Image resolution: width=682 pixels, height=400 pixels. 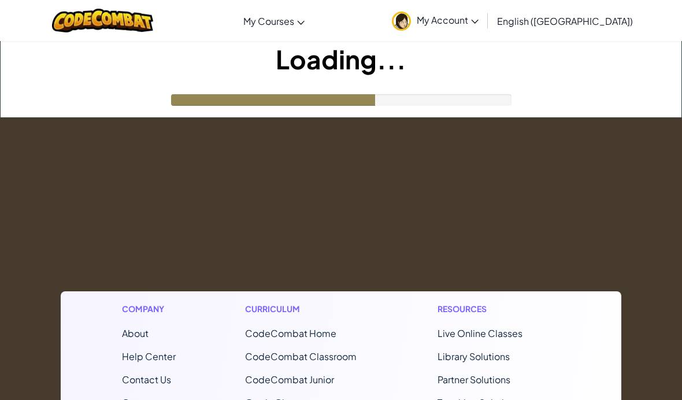 What do you see at coordinates (274, 21) in the screenshot?
I see `a: My Courses` at bounding box center [274, 21].